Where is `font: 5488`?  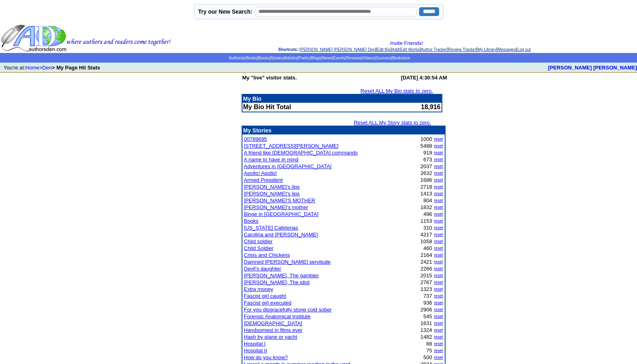
font: 5488 is located at coordinates (426, 146).